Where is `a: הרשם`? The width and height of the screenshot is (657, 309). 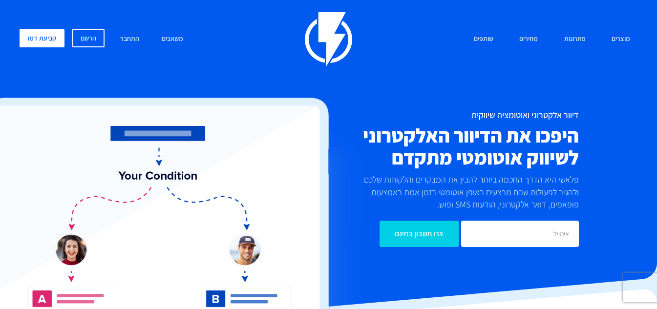 a: הרשם is located at coordinates (88, 38).